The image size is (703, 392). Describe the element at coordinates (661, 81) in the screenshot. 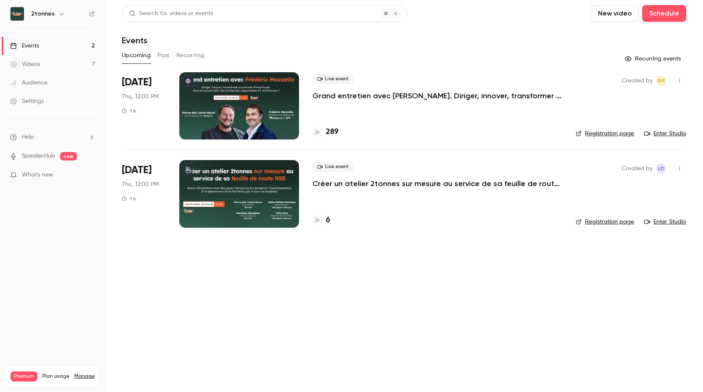

I see `span: GP` at that location.